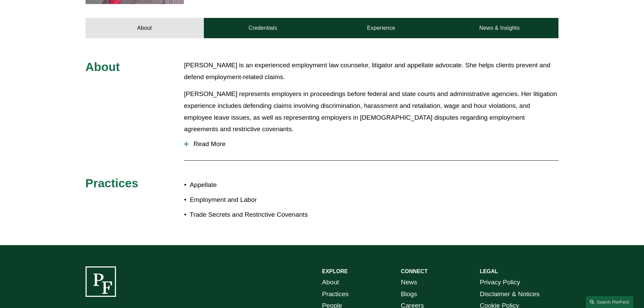 This screenshot has width=644, height=308. Describe the element at coordinates (371, 144) in the screenshot. I see `button: Read More` at that location.